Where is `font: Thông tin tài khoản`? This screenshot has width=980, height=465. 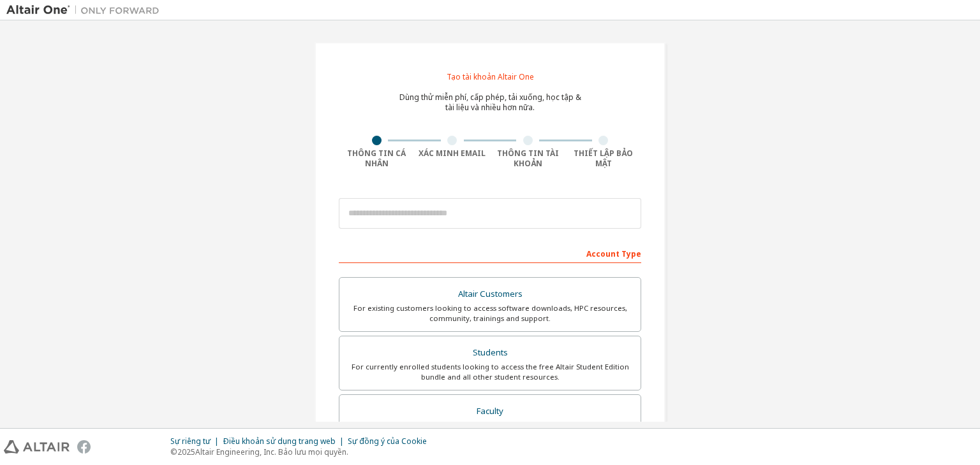
font: Thông tin tài khoản is located at coordinates (527, 158).